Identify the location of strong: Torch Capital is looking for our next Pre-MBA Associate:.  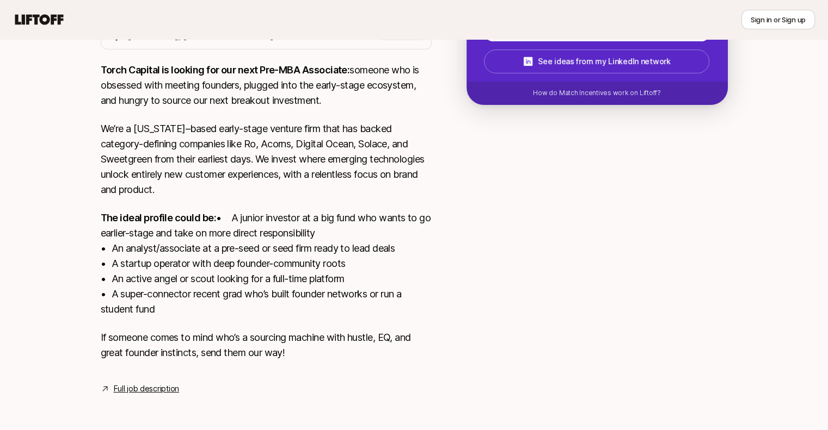
(225, 70).